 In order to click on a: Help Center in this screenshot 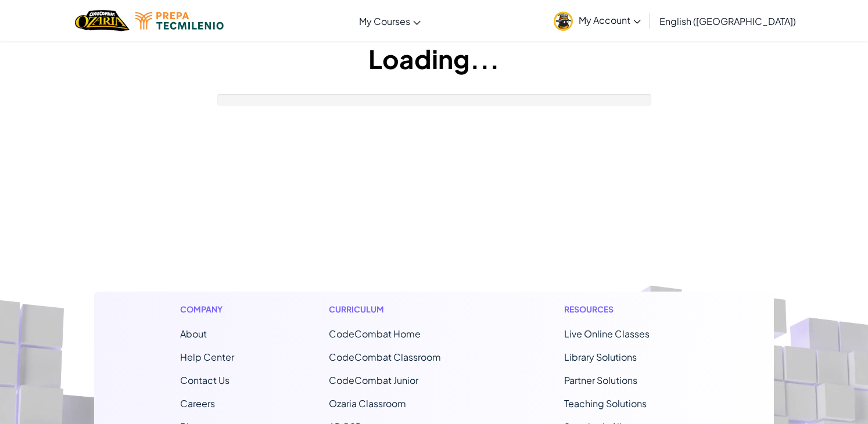, I will do `click(207, 357)`.